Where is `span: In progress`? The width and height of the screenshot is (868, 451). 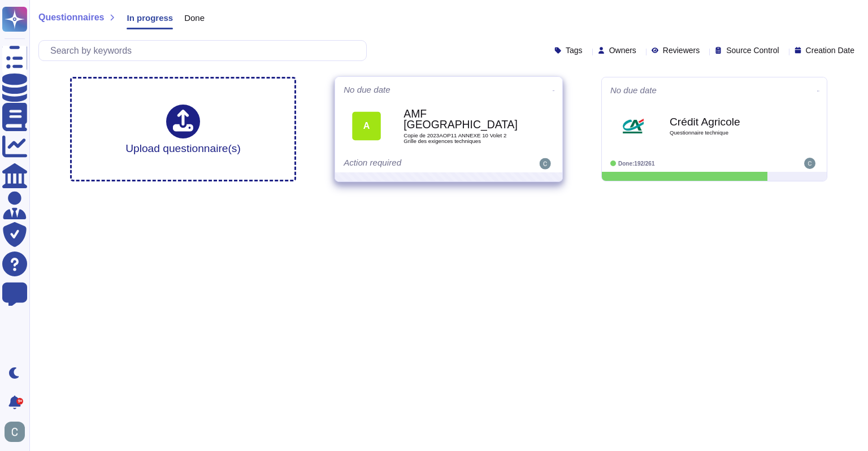 span: In progress is located at coordinates (150, 18).